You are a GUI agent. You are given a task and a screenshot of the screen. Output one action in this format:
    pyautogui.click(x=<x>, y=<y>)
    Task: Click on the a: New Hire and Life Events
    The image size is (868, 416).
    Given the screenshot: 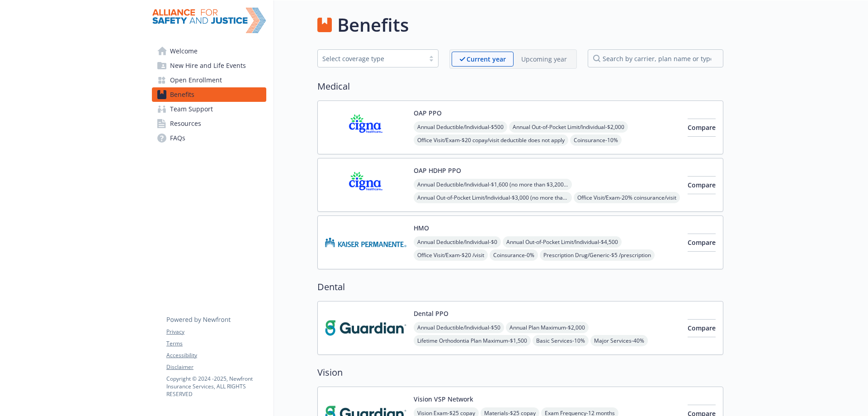 What is the action you would take?
    pyautogui.click(x=209, y=66)
    